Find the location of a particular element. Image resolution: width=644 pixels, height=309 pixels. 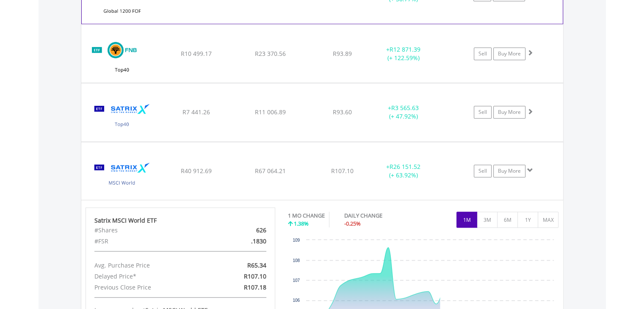

div: 1 MO CHANGE is located at coordinates (306, 215).